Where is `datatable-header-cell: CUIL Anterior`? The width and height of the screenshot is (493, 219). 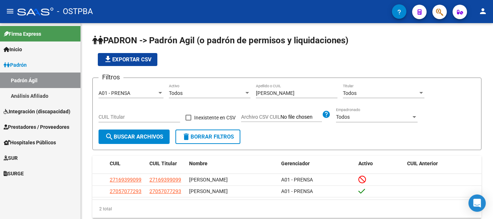 datatable-header-cell: CUIL Anterior is located at coordinates (443, 164).